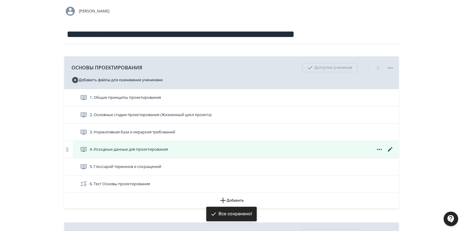  Describe the element at coordinates (231, 184) in the screenshot. I see `div: 6. Тест Основы проектирования` at that location.